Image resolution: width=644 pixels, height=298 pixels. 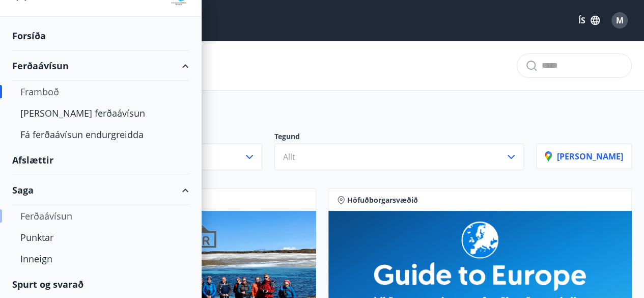 What do you see at coordinates (101, 259) in the screenshot?
I see `div: Inneign` at bounding box center [101, 259].